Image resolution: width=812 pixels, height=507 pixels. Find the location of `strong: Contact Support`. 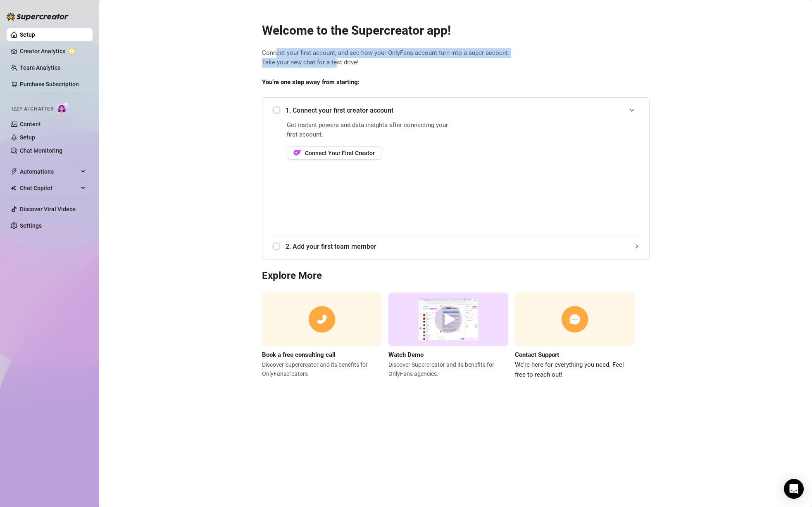

strong: Contact Support is located at coordinates (537, 355).